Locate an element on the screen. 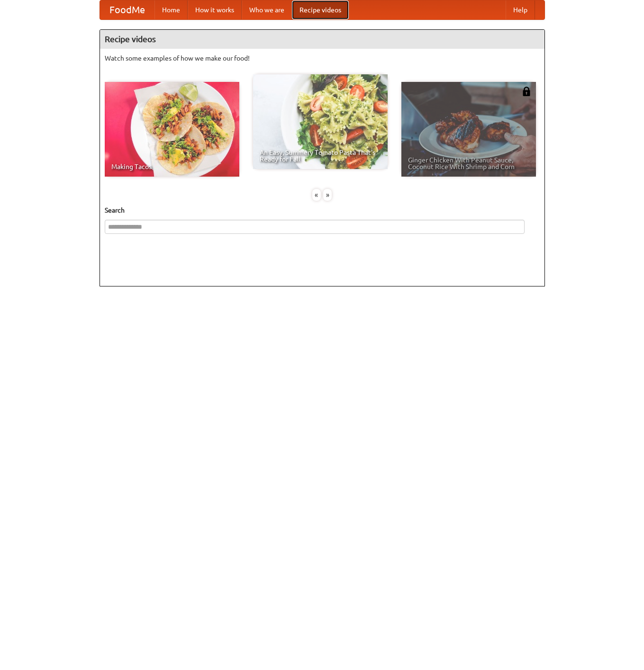  h5: Search is located at coordinates (322, 210).